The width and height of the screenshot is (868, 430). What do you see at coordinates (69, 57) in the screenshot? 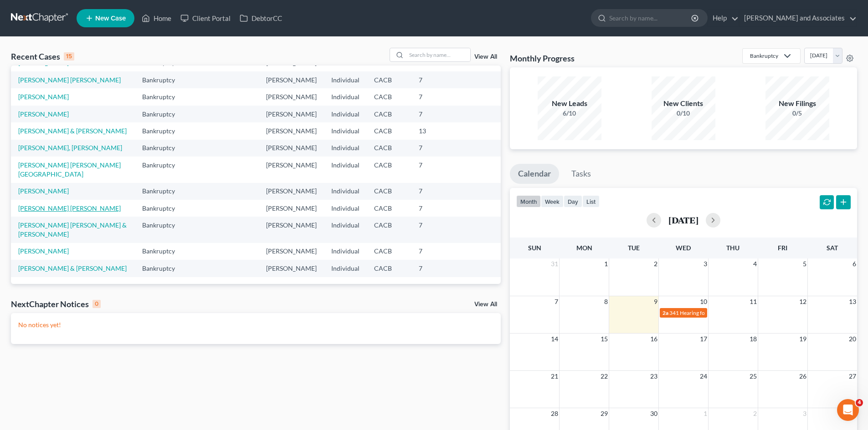
I see `div: 15` at bounding box center [69, 57].